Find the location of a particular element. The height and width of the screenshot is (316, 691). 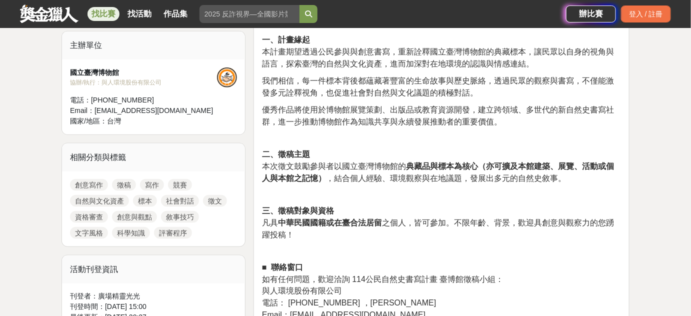

a: 社會對話 is located at coordinates (180, 201).